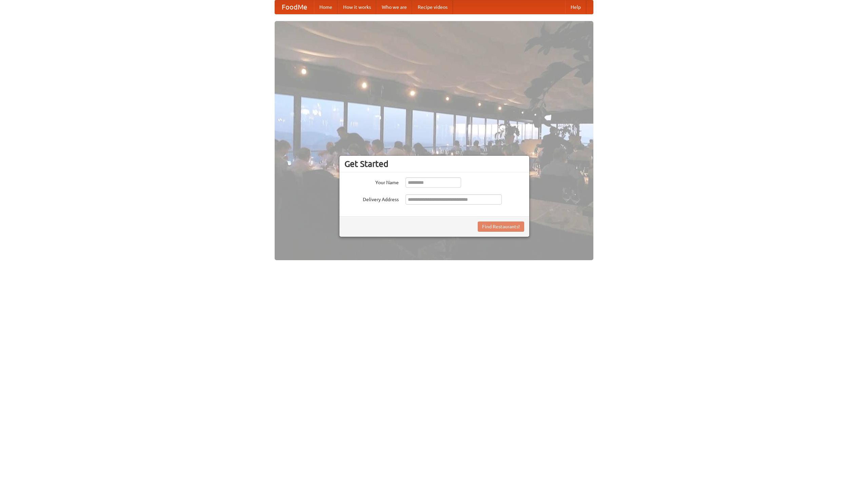  I want to click on a: How it works, so click(357, 7).